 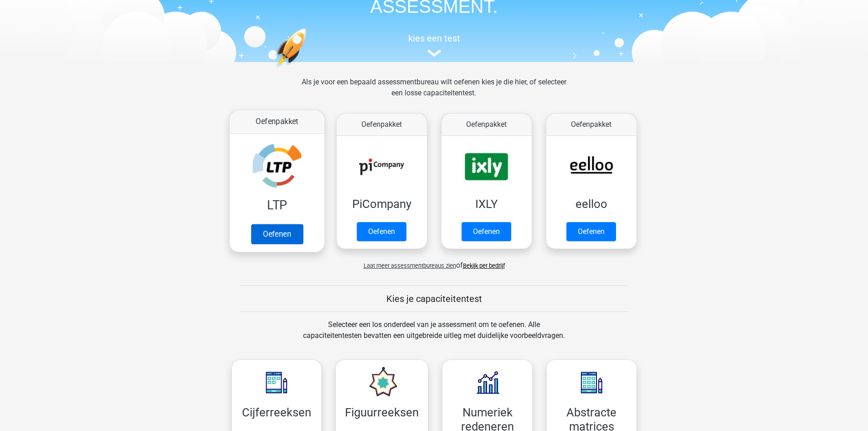 What do you see at coordinates (308, 69) in the screenshot?
I see `img: oefenen` at bounding box center [308, 69].